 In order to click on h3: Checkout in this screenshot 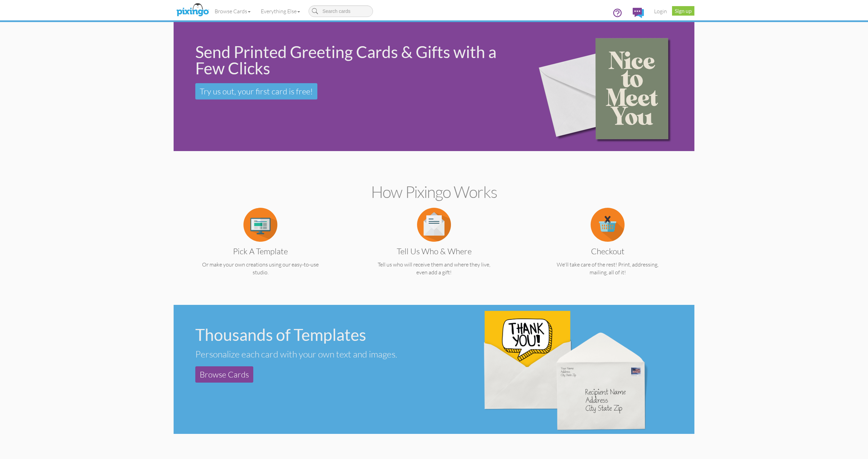, I will do `click(608, 251)`.